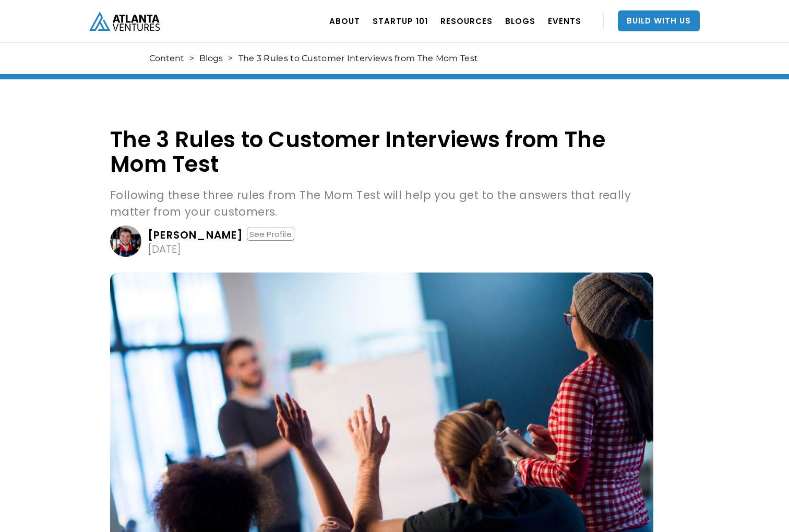 The height and width of the screenshot is (532, 789). Describe the element at coordinates (564, 21) in the screenshot. I see `a: EVENTS` at that location.